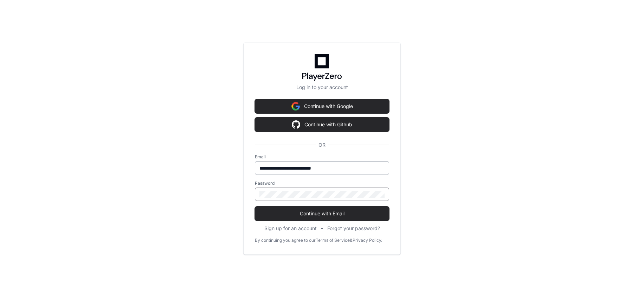 Image resolution: width=644 pixels, height=297 pixels. What do you see at coordinates (322, 87) in the screenshot?
I see `p: Log in to your account` at bounding box center [322, 87].